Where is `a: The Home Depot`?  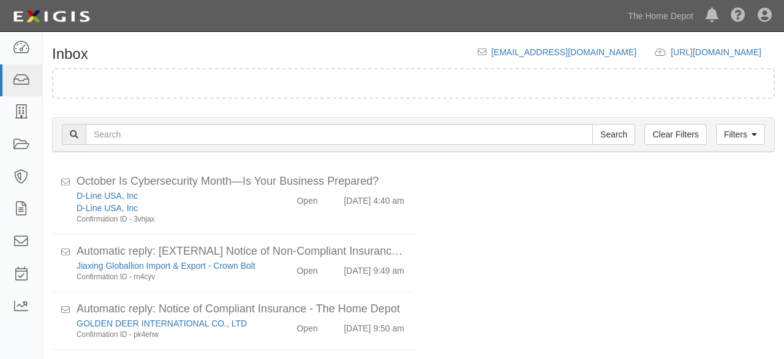
a: The Home Depot is located at coordinates (661, 16).